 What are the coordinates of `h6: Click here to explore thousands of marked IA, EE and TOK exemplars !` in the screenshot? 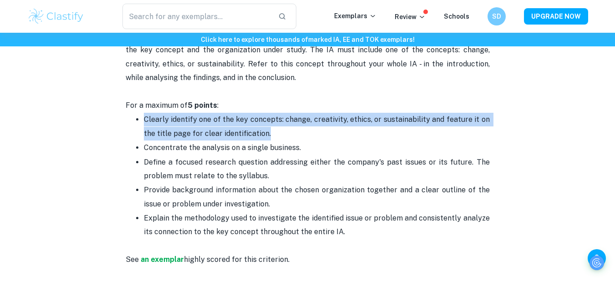 It's located at (307, 40).